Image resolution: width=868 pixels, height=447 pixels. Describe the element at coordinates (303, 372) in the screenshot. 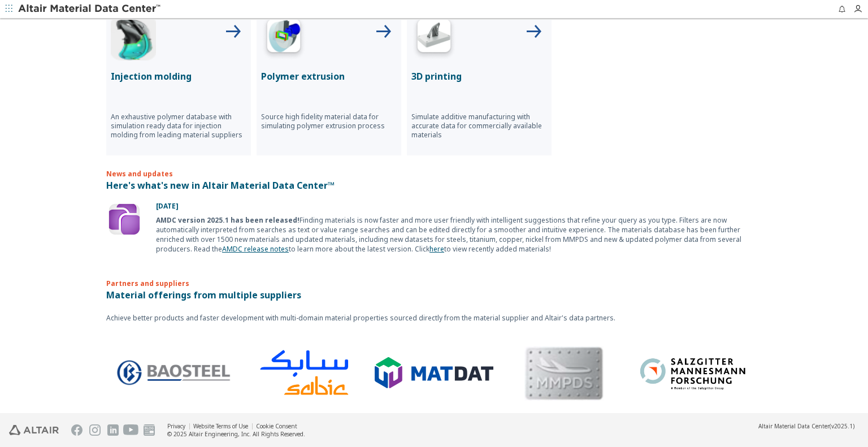

I see `img: Logo - Sabic` at that location.